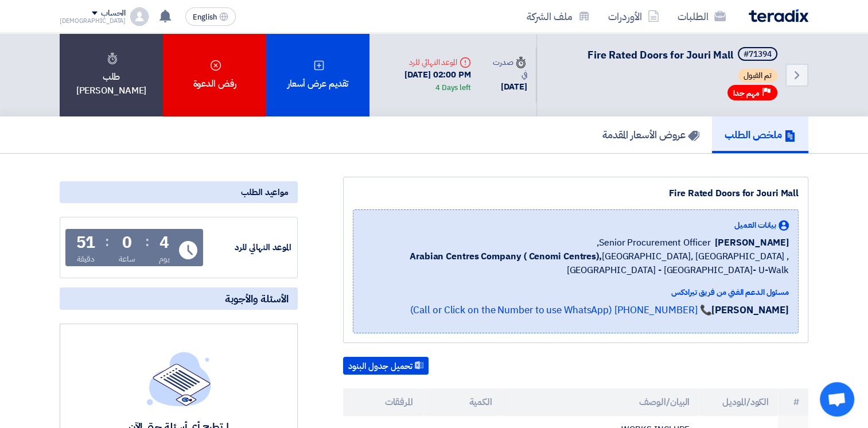 The height and width of the screenshot is (428, 868). Describe the element at coordinates (127, 242) in the screenshot. I see `div: 0` at that location.